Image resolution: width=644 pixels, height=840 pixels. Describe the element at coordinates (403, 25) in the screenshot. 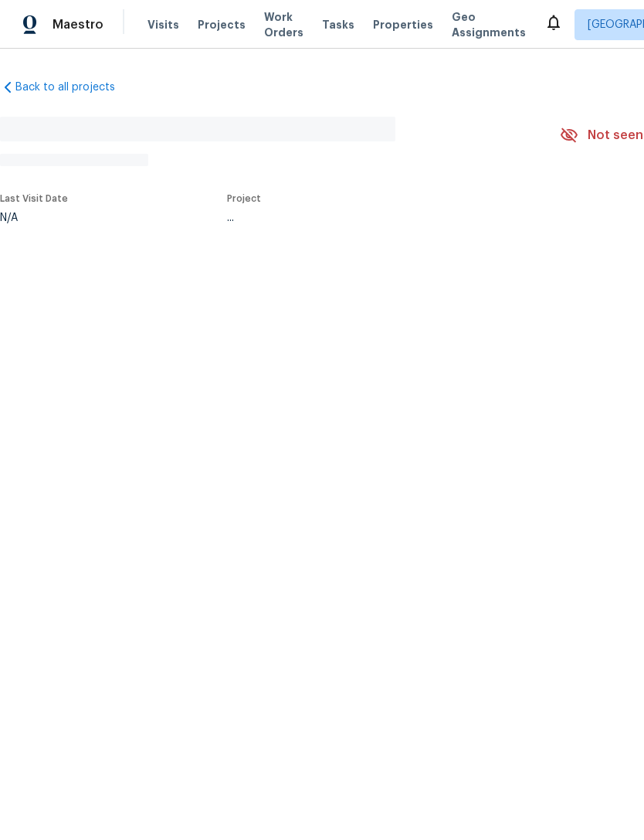

I see `span: Properties` at that location.